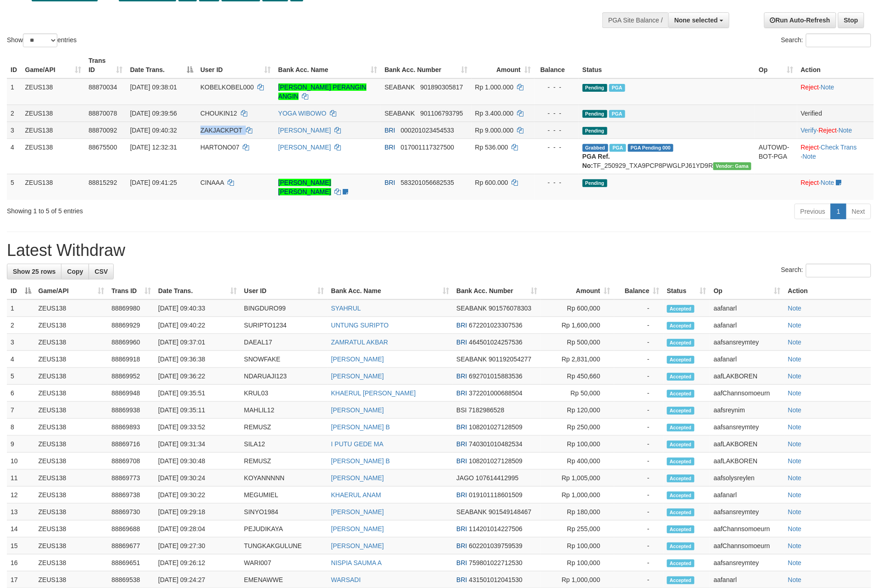 The image size is (878, 588). What do you see at coordinates (161, 65) in the screenshot?
I see `th: Date Trans.: activate to sort column descending` at bounding box center [161, 65].